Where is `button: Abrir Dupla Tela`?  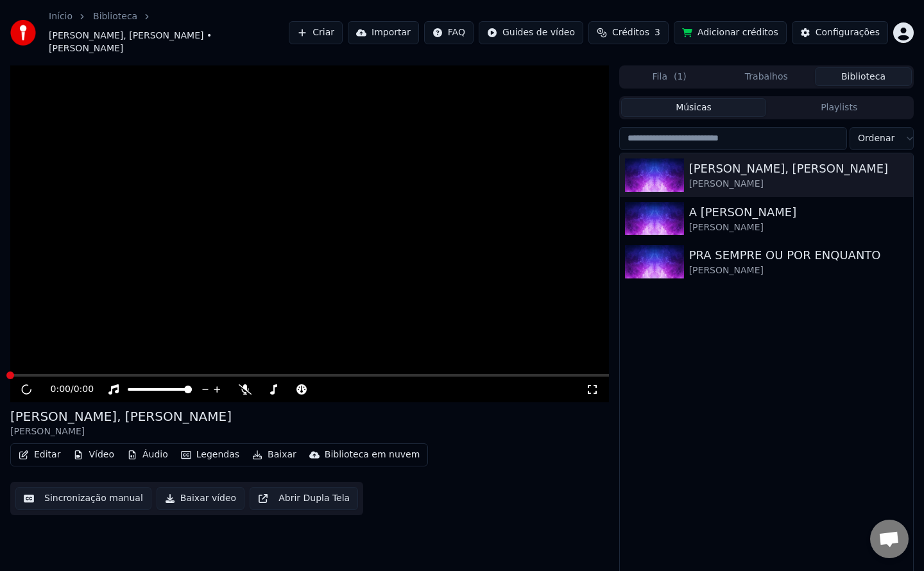
button: Abrir Dupla Tela is located at coordinates (304, 498).